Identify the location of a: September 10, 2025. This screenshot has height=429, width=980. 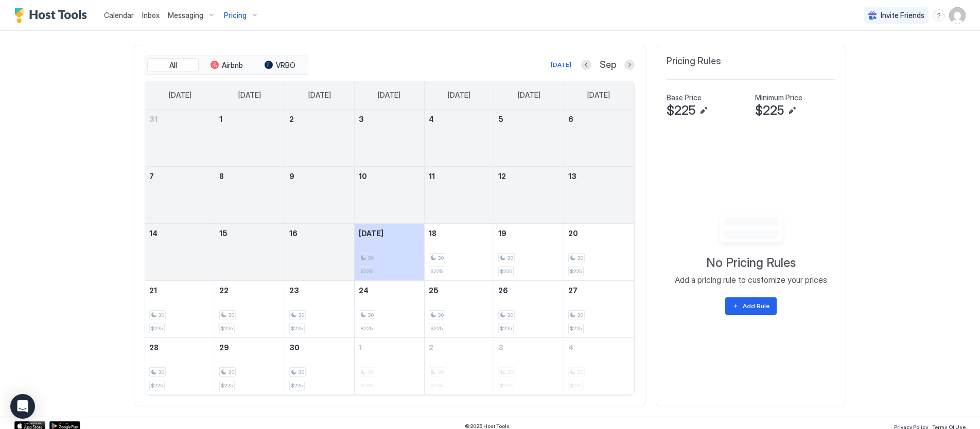
(389, 176).